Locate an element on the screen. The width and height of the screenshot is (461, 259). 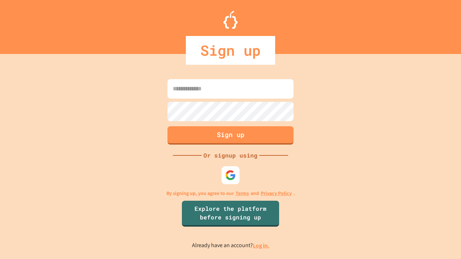
a: Log in. is located at coordinates (261, 246).